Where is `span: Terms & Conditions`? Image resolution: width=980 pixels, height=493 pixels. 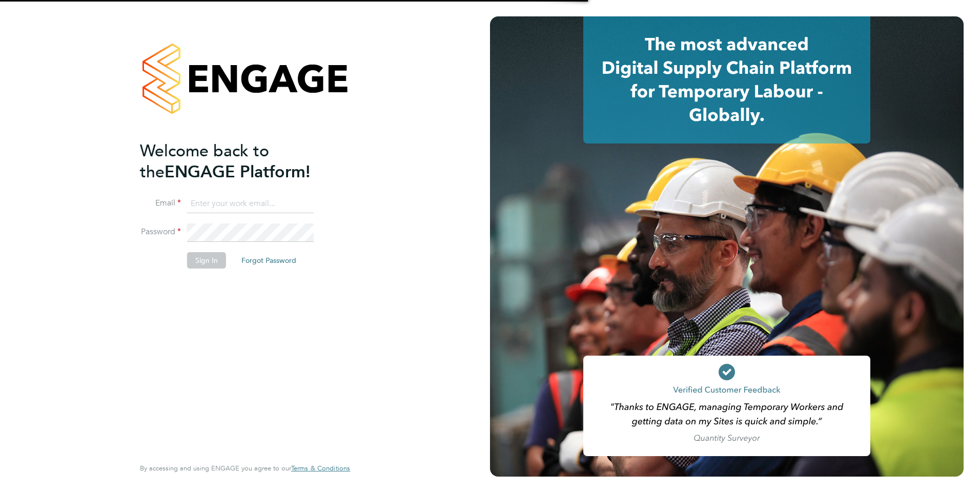
span: Terms & Conditions is located at coordinates (321, 468).